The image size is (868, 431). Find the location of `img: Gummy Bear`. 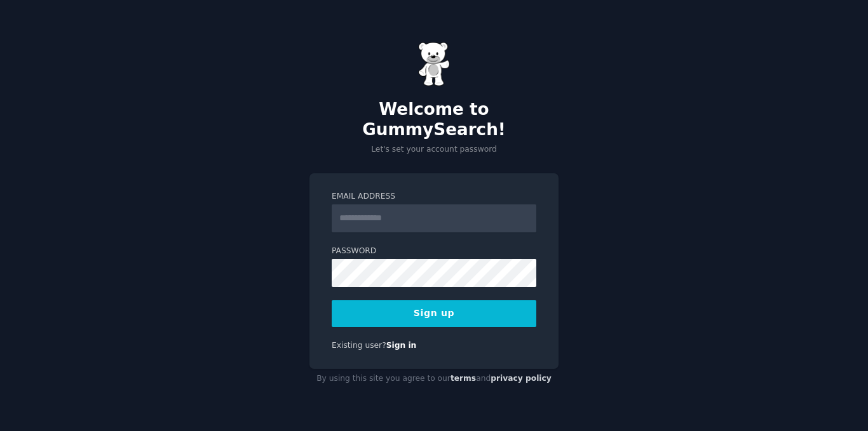

img: Gummy Bear is located at coordinates (434, 64).